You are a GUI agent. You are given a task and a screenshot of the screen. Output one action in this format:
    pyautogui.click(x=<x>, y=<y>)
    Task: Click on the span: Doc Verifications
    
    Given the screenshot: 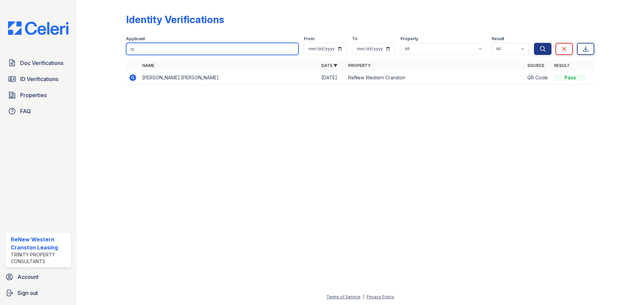 What is the action you would take?
    pyautogui.click(x=42, y=63)
    